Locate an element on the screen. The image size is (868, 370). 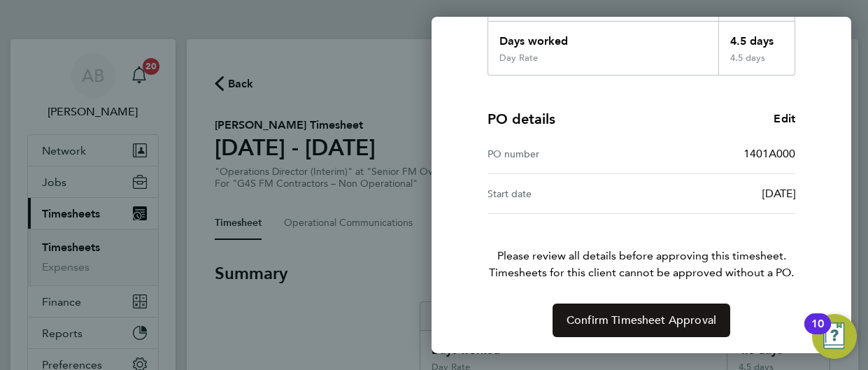
a: Edit is located at coordinates (784, 119).